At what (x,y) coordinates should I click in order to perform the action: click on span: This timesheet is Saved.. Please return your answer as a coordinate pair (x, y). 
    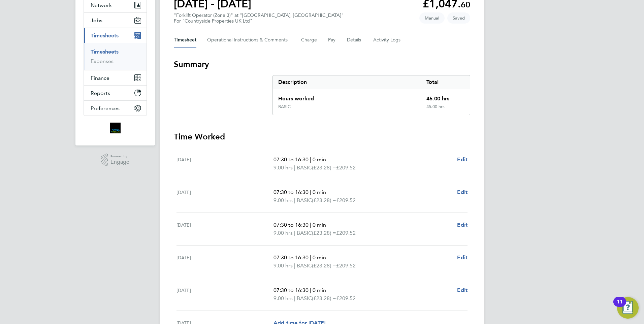
    Looking at the image, I should click on (459, 18).